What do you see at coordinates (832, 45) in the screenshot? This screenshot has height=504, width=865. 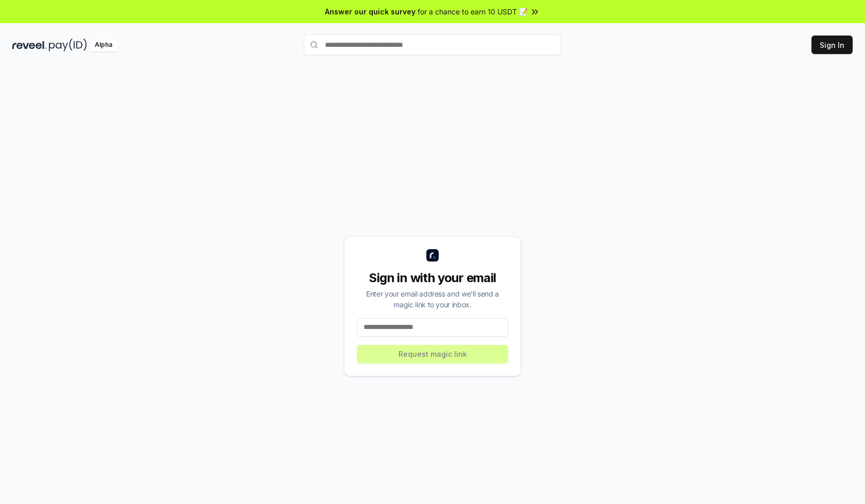 I see `button: Sign In` at bounding box center [832, 45].